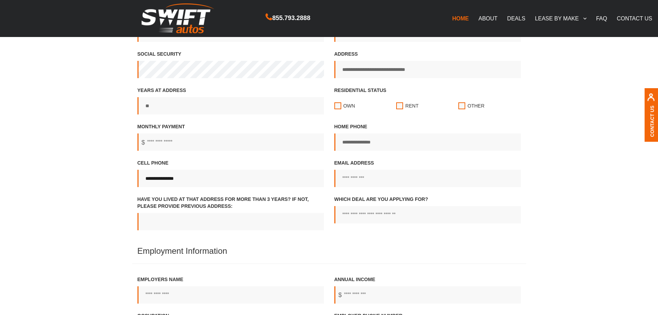 The height and width of the screenshot is (315, 658). I want to click on span: Rent, so click(412, 106).